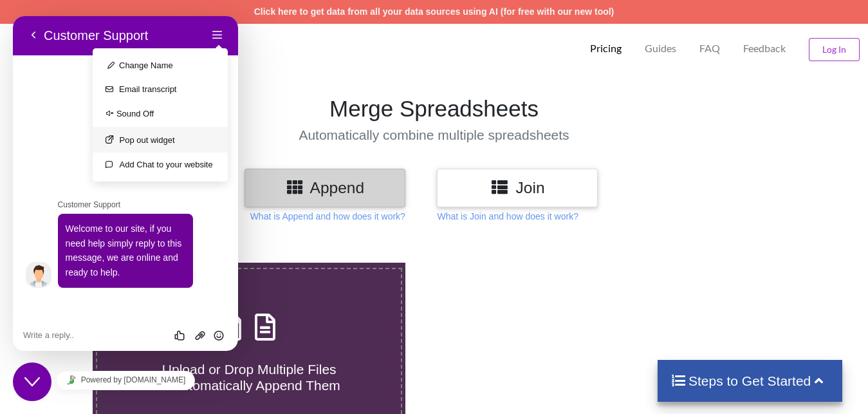 The width and height of the screenshot is (868, 414). Describe the element at coordinates (764, 48) in the screenshot. I see `span: Feedback` at that location.